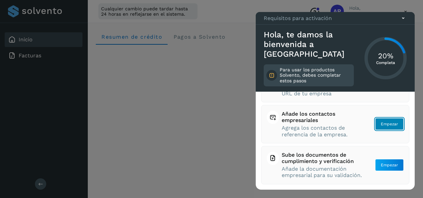 The width and height of the screenshot is (423, 198). What do you see at coordinates (385, 56) in the screenshot?
I see `h3: 20%` at bounding box center [385, 56].